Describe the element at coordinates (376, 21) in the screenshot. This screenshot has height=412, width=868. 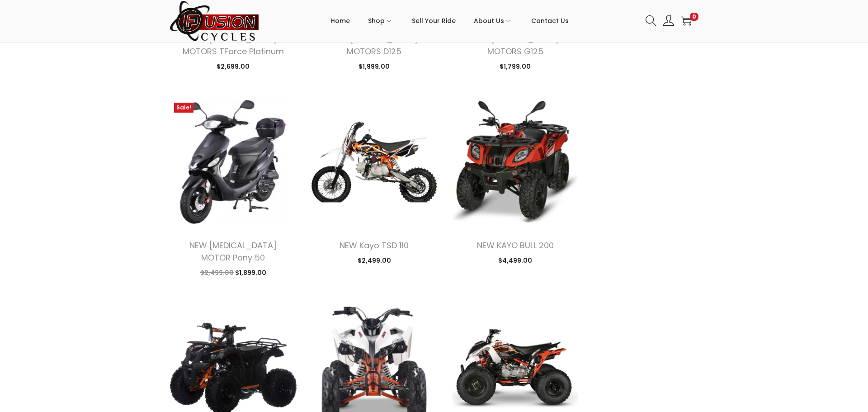
I see `span: Shop` at that location.